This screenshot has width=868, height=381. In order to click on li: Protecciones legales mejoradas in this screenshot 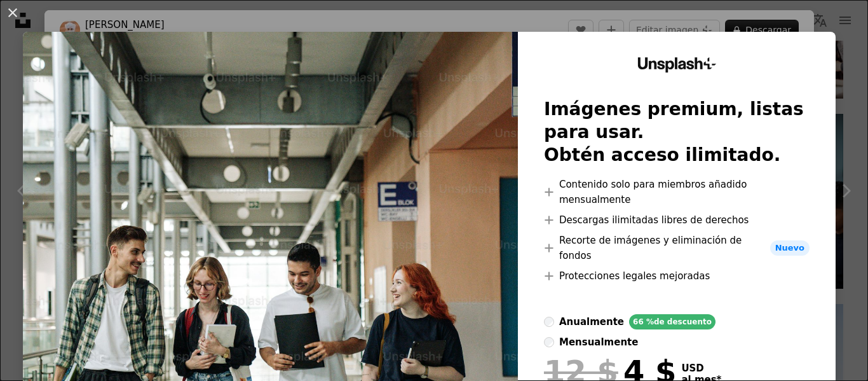, I will do `click(677, 276)`.